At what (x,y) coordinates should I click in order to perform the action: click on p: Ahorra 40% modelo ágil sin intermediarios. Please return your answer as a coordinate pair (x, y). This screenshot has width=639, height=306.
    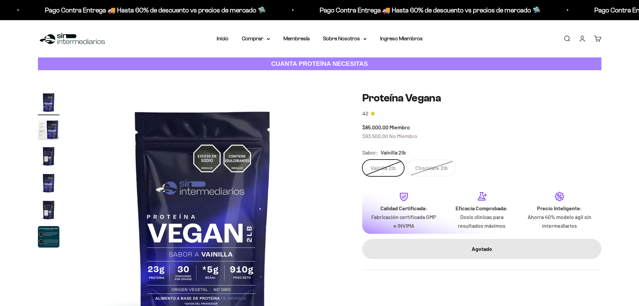
    Looking at the image, I should click on (559, 221).